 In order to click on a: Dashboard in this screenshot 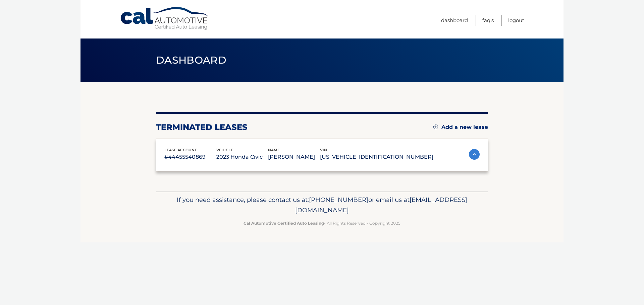, I will do `click(454, 20)`.